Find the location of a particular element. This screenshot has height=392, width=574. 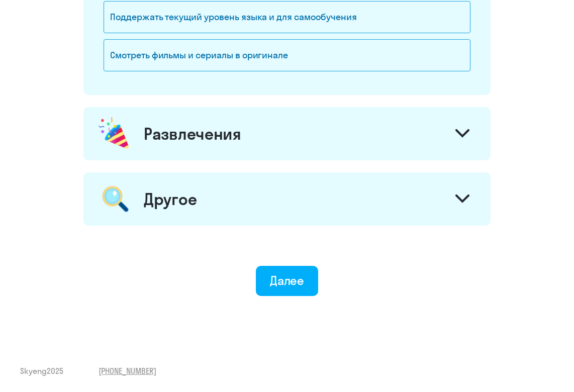

button: Далее is located at coordinates (287, 281).